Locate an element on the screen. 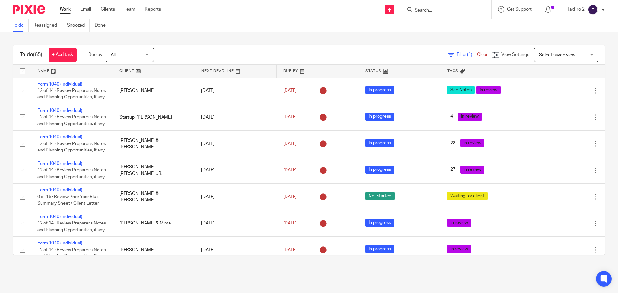  a: Done is located at coordinates (102, 25).